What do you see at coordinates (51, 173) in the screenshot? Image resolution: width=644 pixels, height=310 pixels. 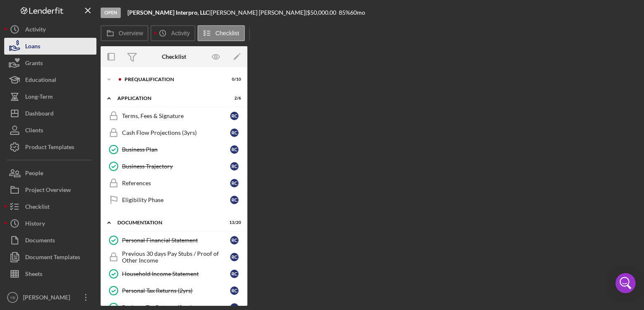 I see `button: People` at bounding box center [51, 173].